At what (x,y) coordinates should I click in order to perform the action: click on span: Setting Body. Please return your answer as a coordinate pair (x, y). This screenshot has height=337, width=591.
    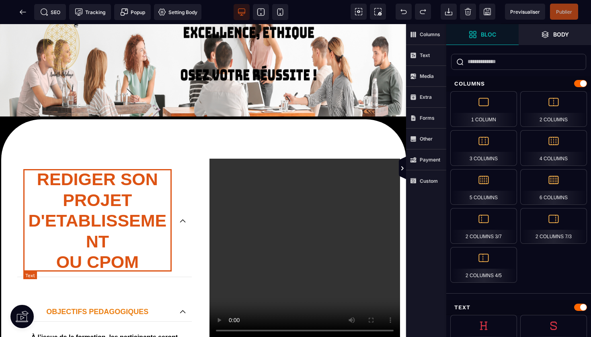
    Looking at the image, I should click on (178, 12).